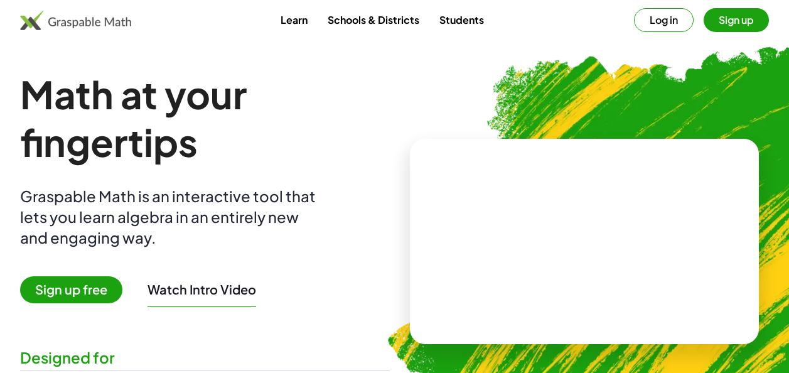  Describe the element at coordinates (171, 216) in the screenshot. I see `div: Graspable Math is an interactive tool that lets you learn algebra in an entirely new and engaging...` at that location.